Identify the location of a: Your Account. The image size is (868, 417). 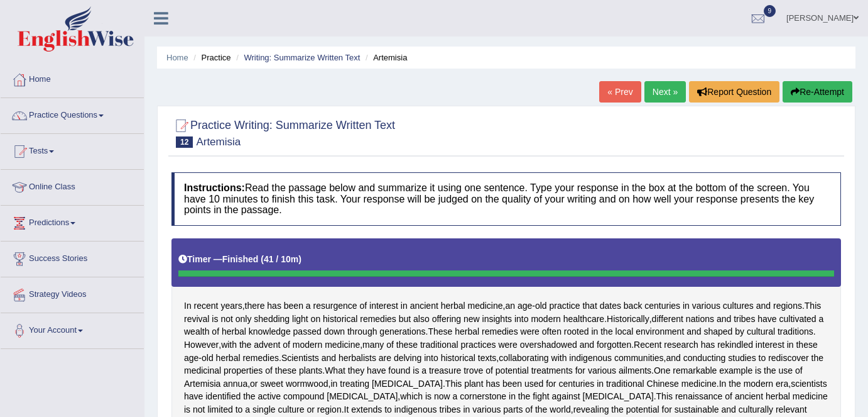
(72, 328).